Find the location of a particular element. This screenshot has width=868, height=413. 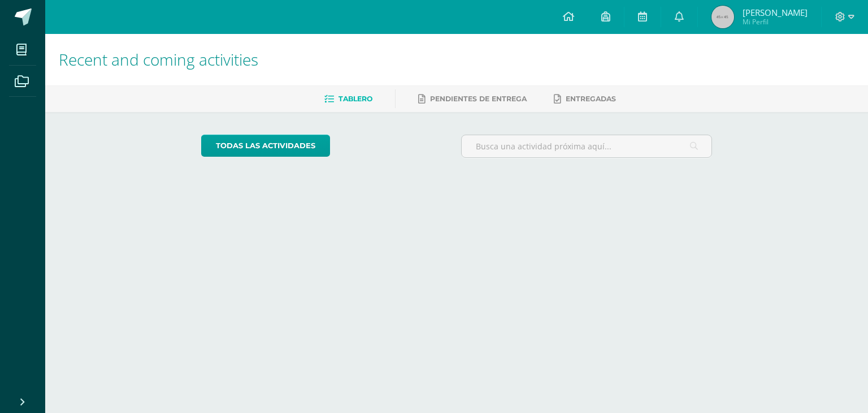

span: Tablero is located at coordinates (356, 98).